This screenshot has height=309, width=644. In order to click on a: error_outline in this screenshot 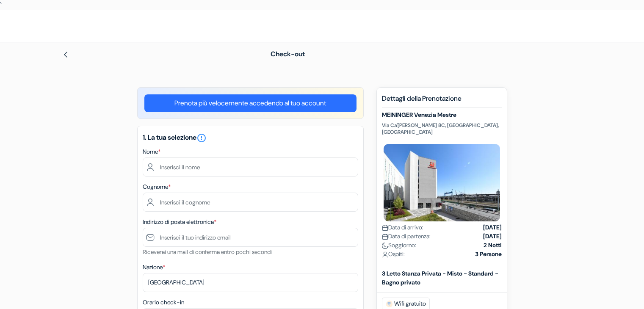, I will do `click(202, 137)`.